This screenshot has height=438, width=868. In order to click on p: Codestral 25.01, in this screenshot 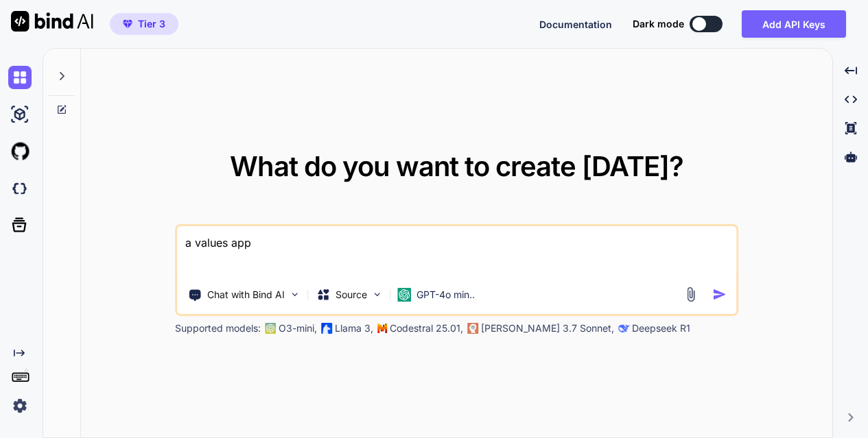, I will do `click(426, 328)`.